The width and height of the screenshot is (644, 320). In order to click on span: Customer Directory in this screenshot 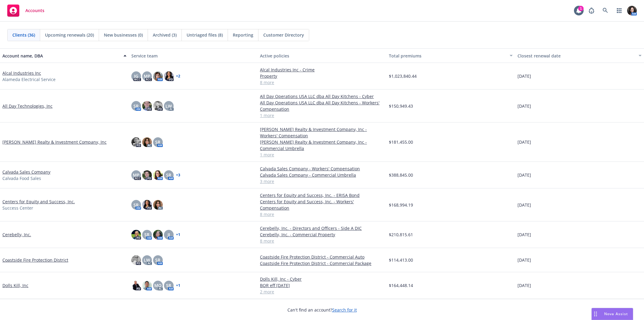, I will do `click(284, 35)`.